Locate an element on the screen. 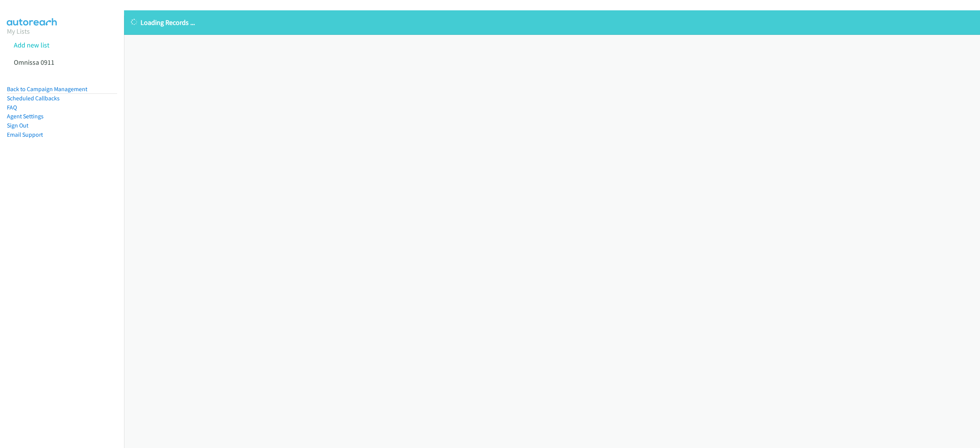 The width and height of the screenshot is (980, 448). p: Loading Records ... is located at coordinates (552, 22).